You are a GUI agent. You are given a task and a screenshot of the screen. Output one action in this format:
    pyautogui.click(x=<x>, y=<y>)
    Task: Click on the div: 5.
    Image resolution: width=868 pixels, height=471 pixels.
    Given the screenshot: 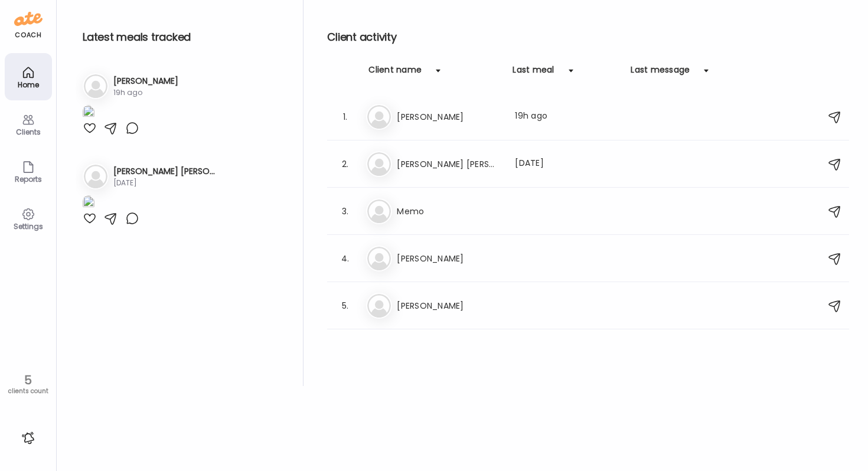 What is the action you would take?
    pyautogui.click(x=345, y=306)
    